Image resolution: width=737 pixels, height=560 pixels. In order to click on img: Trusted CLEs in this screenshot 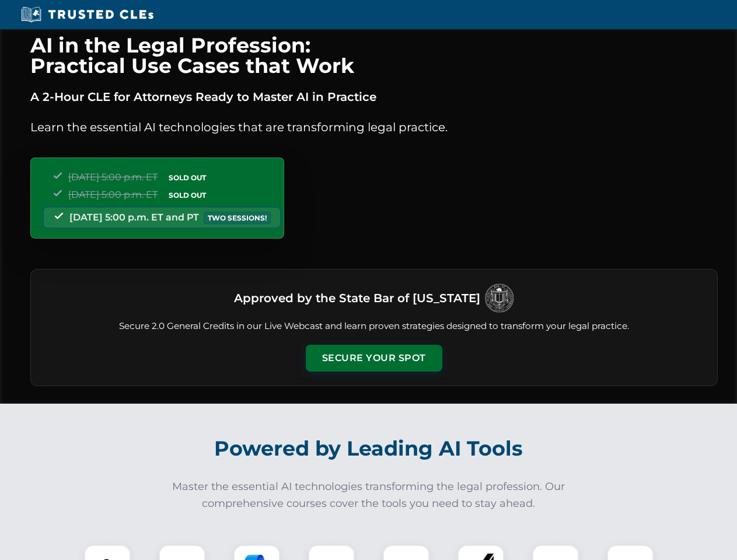, I will do `click(87, 15)`.